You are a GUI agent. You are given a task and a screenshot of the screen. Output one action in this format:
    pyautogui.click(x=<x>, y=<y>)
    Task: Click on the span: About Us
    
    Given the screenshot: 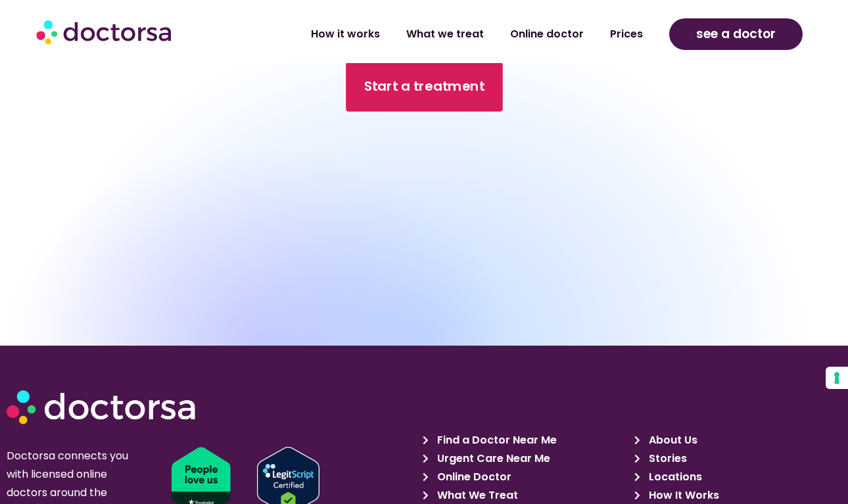 What is the action you would take?
    pyautogui.click(x=671, y=440)
    